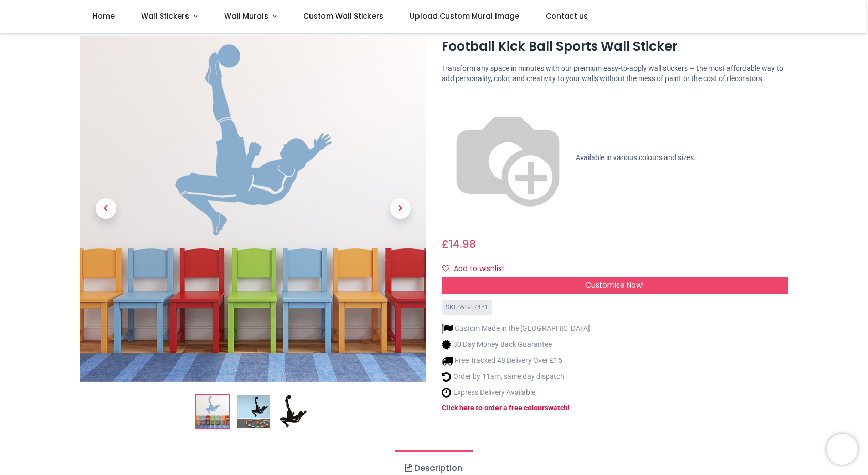 The image size is (868, 475). Describe the element at coordinates (493, 408) in the screenshot. I see `a: Click here to order a free colour` at that location.